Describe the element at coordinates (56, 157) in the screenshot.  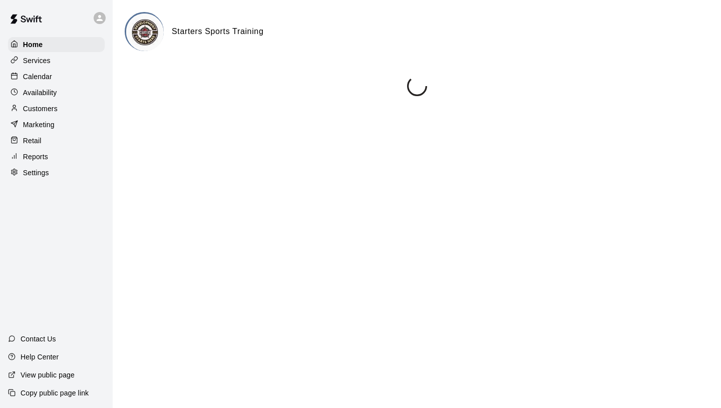
I see `div: Reports` at that location.